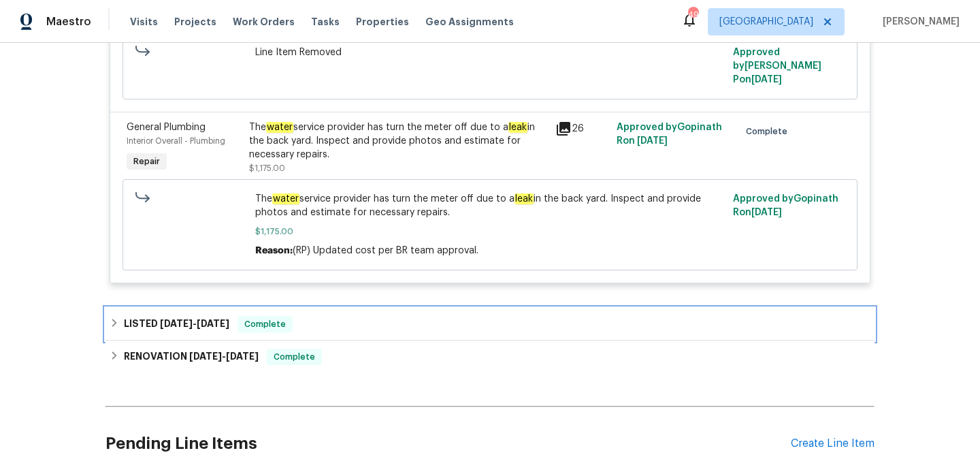 The height and width of the screenshot is (470, 980). I want to click on span: Properties, so click(382, 22).